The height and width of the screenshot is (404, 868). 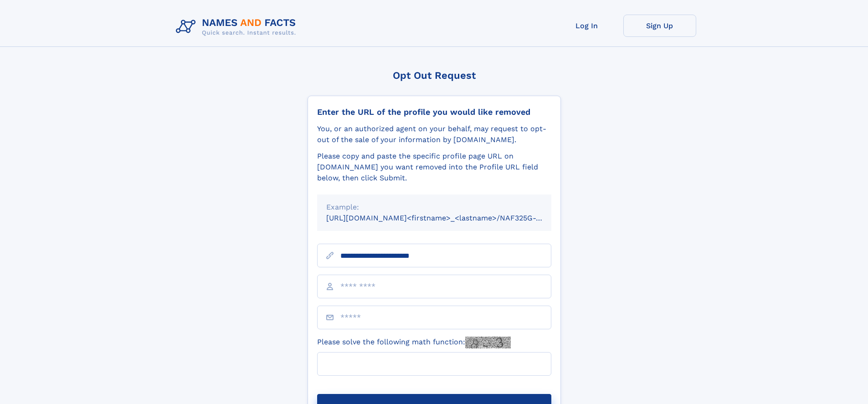 What do you see at coordinates (238, 27) in the screenshot?
I see `img: Logo Names and Facts` at bounding box center [238, 27].